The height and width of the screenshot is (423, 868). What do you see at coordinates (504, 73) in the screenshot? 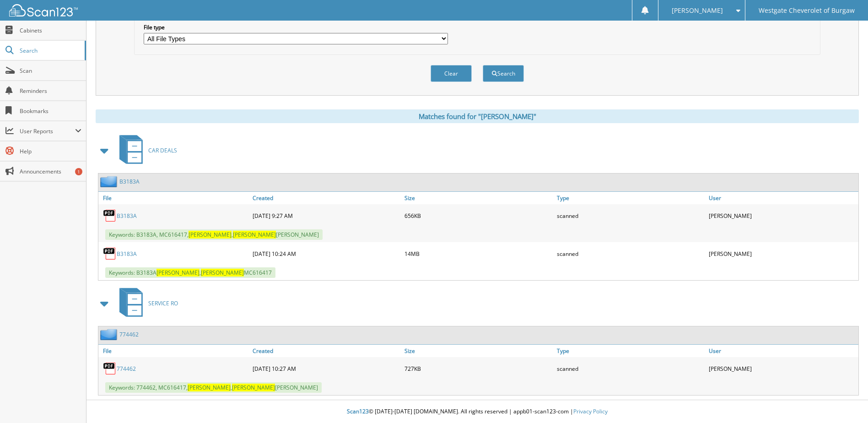
I see `button: Search` at bounding box center [504, 73].